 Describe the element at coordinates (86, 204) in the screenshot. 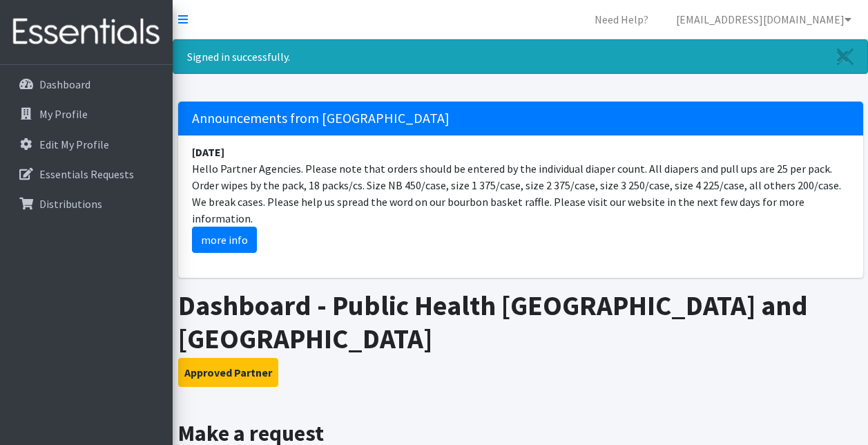

I see `a: Distributions` at that location.